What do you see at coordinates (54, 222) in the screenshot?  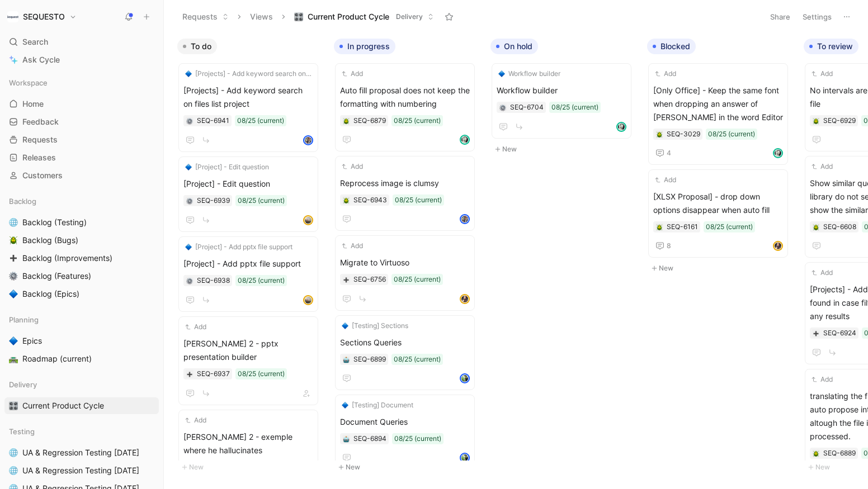 I see `span: Backlog (Testing)` at bounding box center [54, 222].